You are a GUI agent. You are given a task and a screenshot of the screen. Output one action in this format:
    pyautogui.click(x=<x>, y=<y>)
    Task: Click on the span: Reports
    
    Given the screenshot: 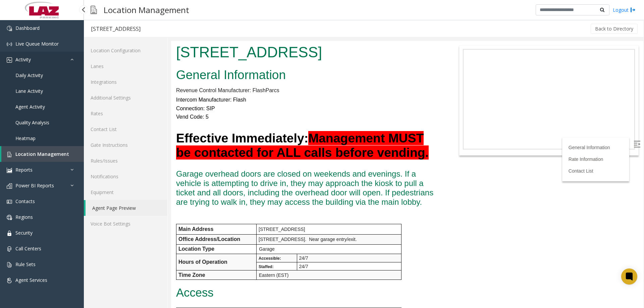 What is the action you would take?
    pyautogui.click(x=24, y=169)
    